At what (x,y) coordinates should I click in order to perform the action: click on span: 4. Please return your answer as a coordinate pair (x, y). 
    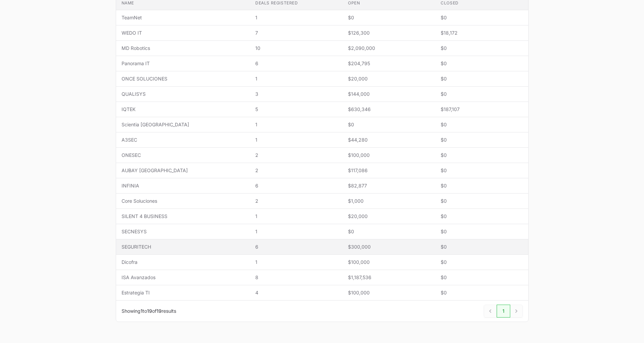
    Looking at the image, I should click on (296, 292).